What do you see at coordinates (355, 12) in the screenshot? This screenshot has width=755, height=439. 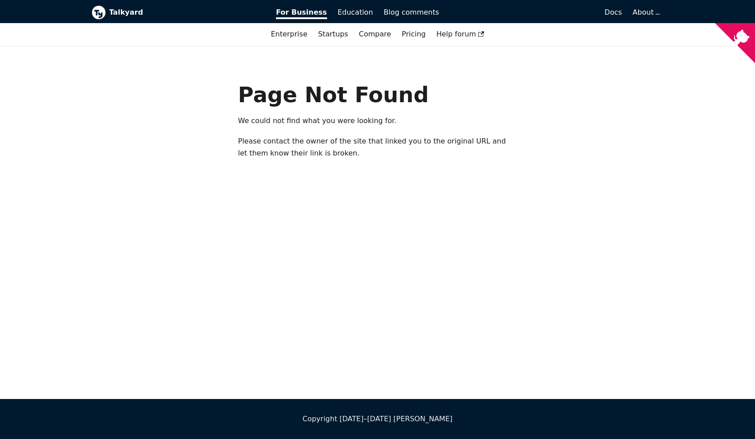 I see `span: Education` at bounding box center [355, 12].